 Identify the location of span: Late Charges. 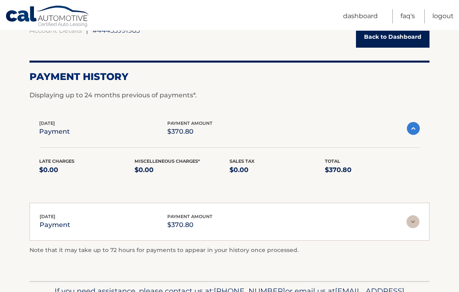
(57, 161).